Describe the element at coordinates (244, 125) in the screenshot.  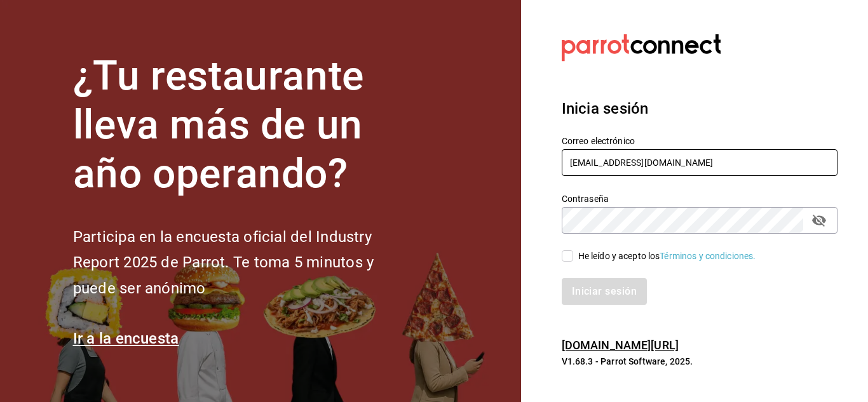
I see `h1: ¿Tu restaurante lleva más de un año operando?` at that location.